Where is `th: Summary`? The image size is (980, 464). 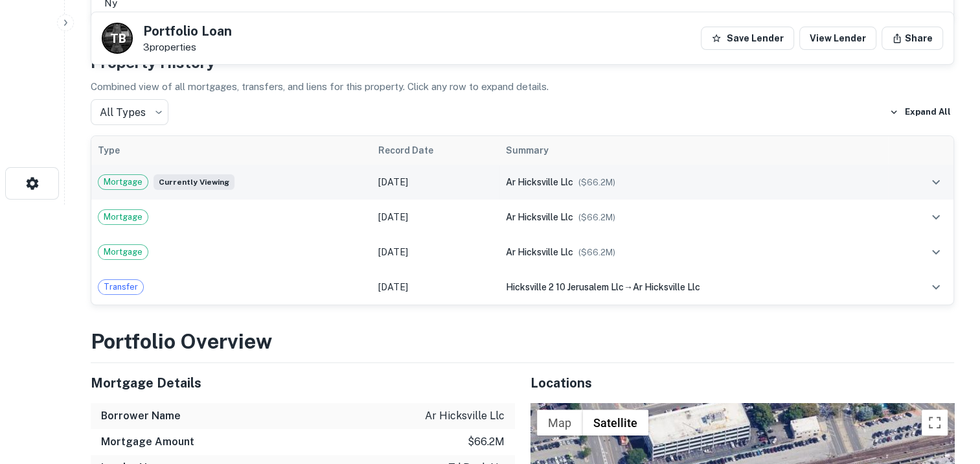 th: Summary is located at coordinates (694, 151).